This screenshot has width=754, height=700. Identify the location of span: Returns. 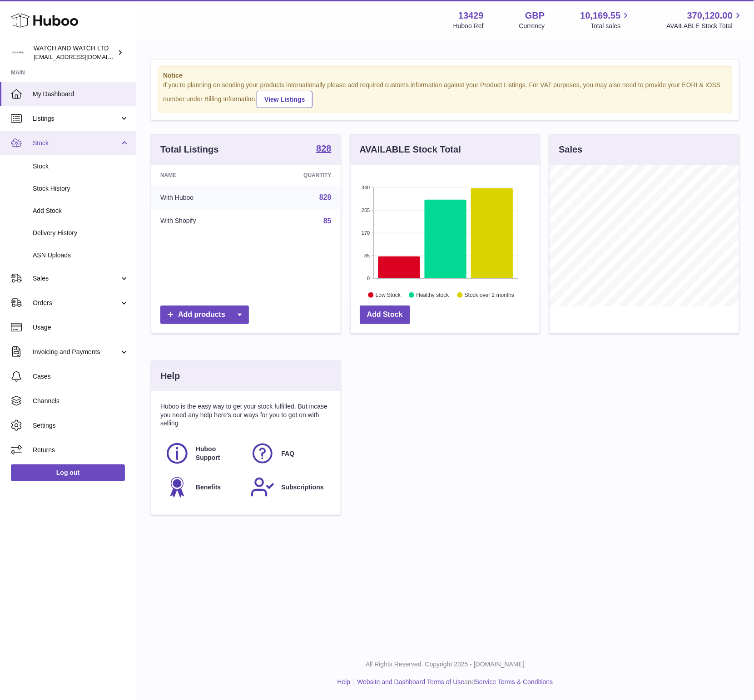
(81, 450).